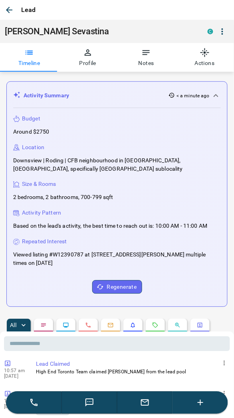  Describe the element at coordinates (44, 242) in the screenshot. I see `p: Repeated Interest` at that location.